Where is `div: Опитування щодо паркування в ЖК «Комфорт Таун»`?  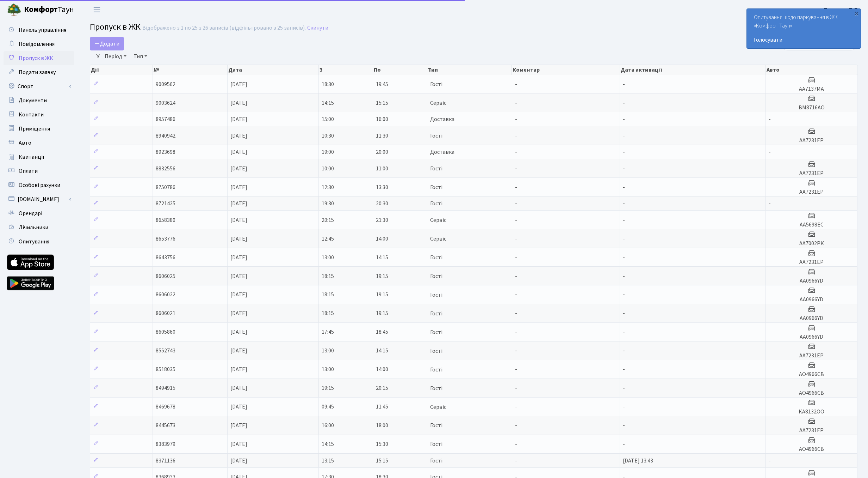
div: Опитування щодо паркування в ЖК «Комфорт Таун» is located at coordinates (804, 29).